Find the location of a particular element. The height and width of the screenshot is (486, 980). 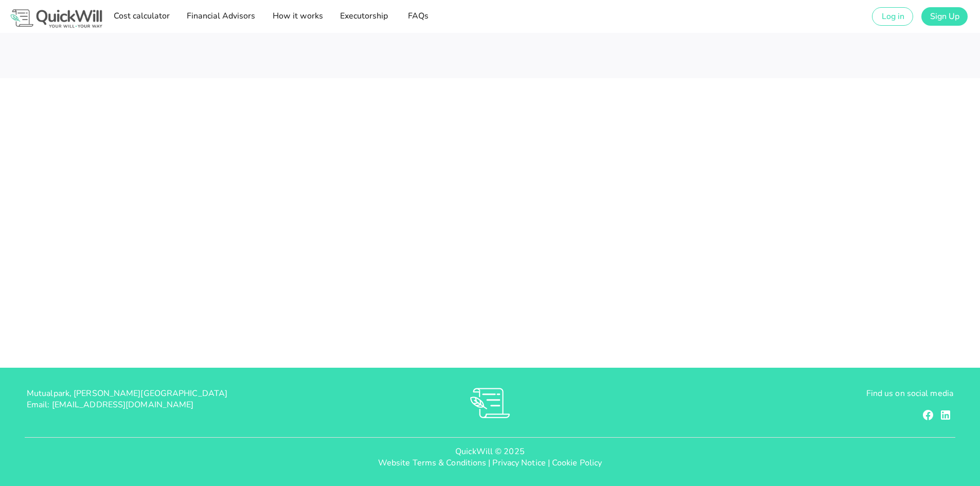

span: Financial Advisors is located at coordinates (220, 16).